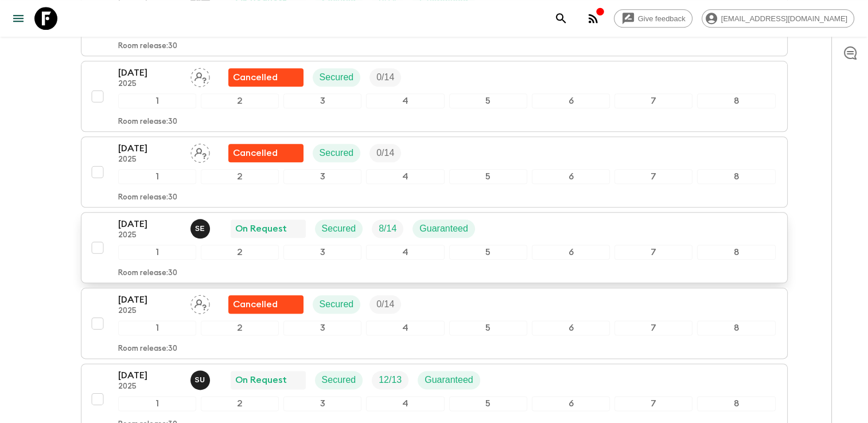 The image size is (868, 423). I want to click on button: menu, so click(18, 18).